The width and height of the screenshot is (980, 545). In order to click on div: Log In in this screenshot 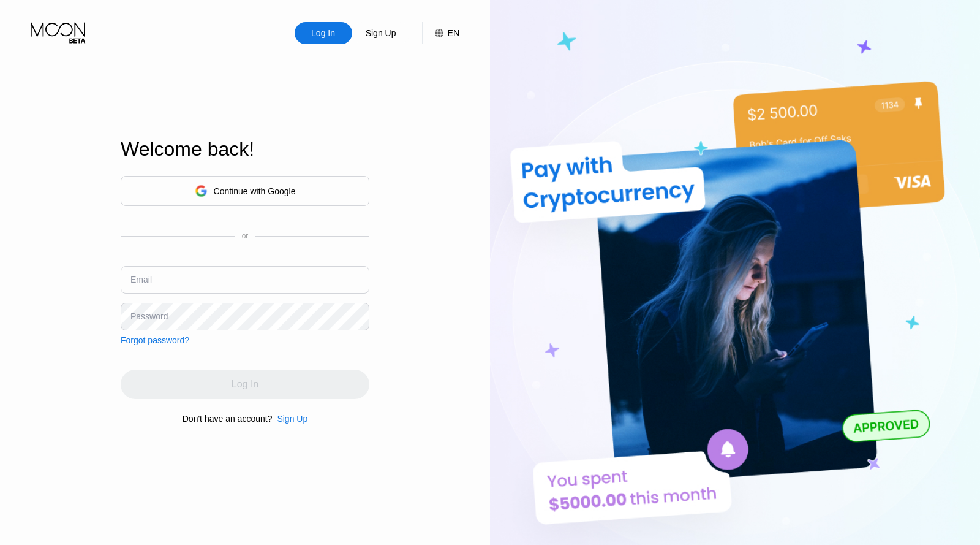, I will do `click(323, 33)`.